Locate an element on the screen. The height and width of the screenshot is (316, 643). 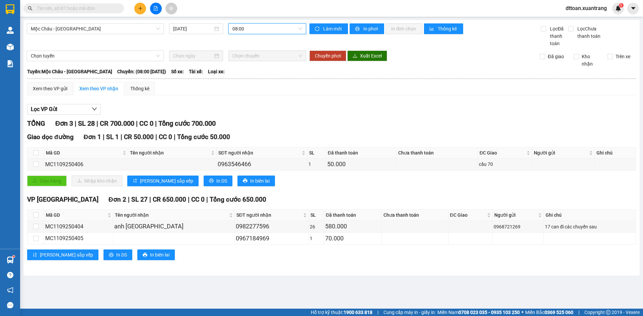
span: Giao dọc đường is located at coordinates (50, 137).